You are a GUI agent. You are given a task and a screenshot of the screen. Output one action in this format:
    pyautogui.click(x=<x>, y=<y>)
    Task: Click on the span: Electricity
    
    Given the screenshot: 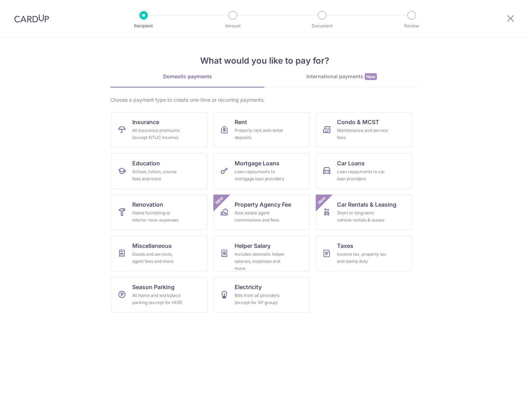 What is the action you would take?
    pyautogui.click(x=248, y=287)
    